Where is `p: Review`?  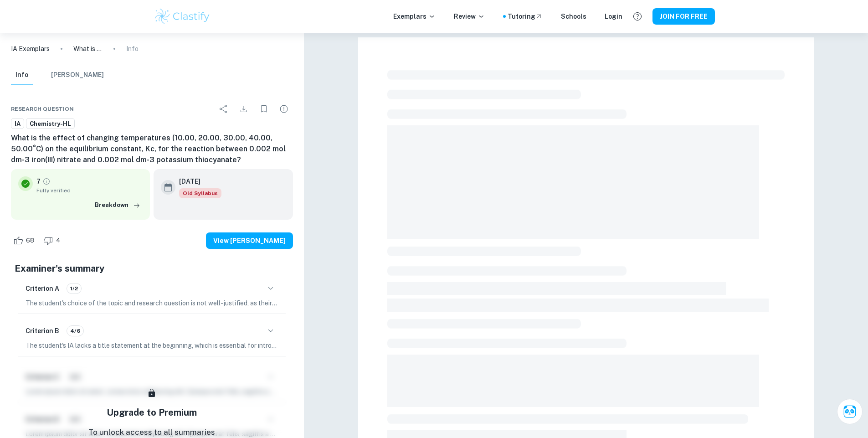 p: Review is located at coordinates (470, 16).